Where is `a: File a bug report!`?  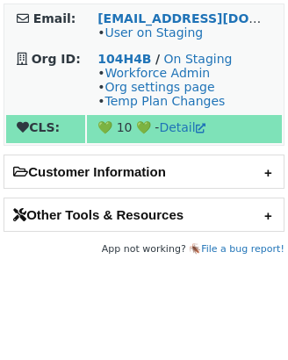
a: File a bug report! is located at coordinates (242, 249).